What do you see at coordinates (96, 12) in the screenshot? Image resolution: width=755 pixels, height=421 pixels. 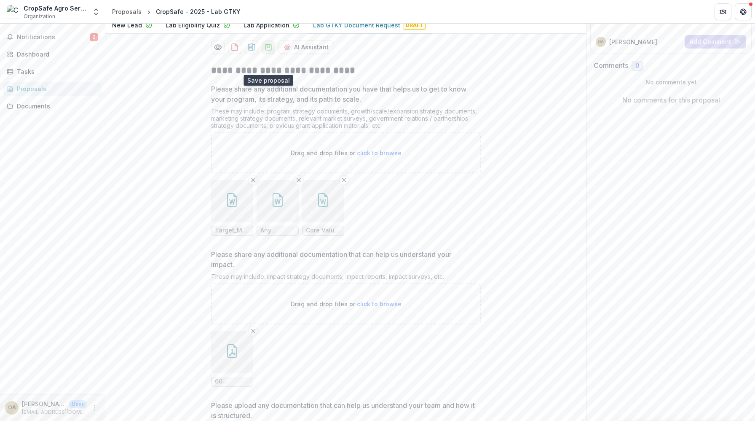 I see `button: Open entity switcher` at bounding box center [96, 12].